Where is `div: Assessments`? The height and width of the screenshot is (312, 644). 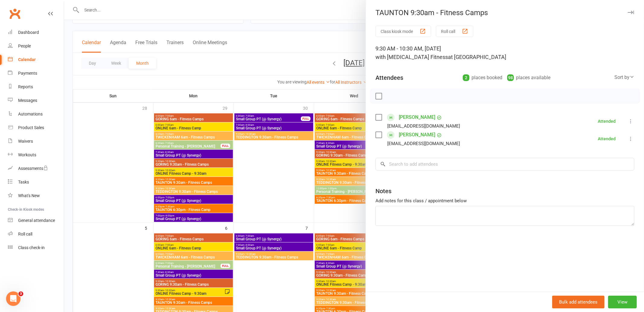
div: Assessments is located at coordinates (33, 169).